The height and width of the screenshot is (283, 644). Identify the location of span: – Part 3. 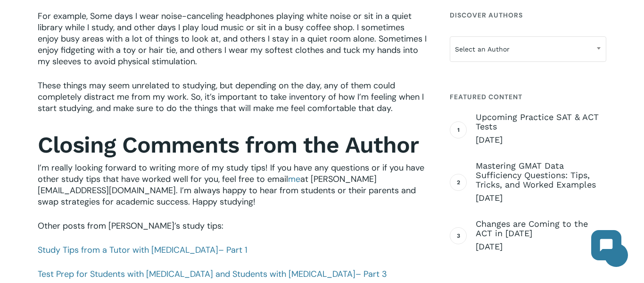
(371, 274).